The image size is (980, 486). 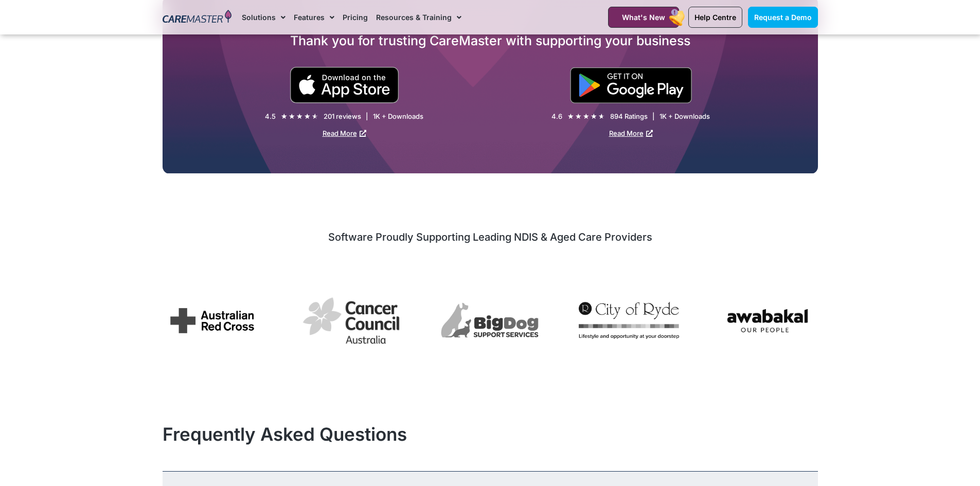 What do you see at coordinates (490, 323) in the screenshot?
I see `div: 3 / 7` at bounding box center [490, 323].